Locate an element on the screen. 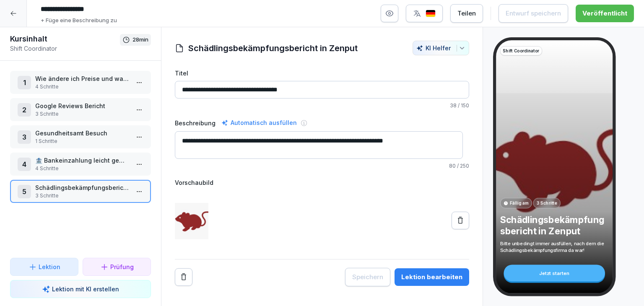 The width and height of the screenshot is (644, 306). div: 1 is located at coordinates (25, 83).